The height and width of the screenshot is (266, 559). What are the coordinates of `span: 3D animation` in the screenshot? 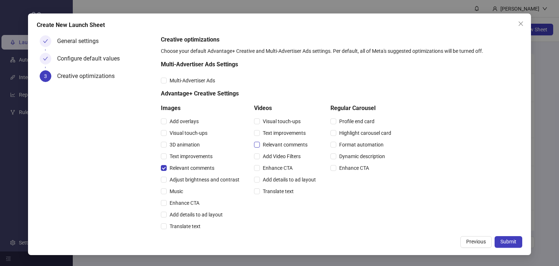 It's located at (184, 144).